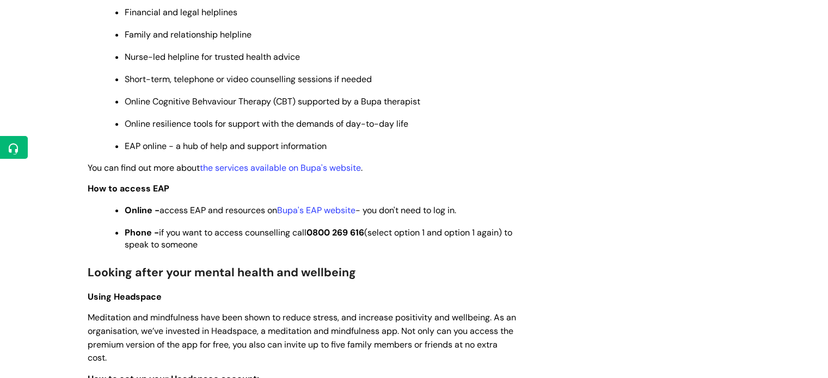 The width and height of the screenshot is (828, 378). What do you see at coordinates (290, 210) in the screenshot?
I see `span: access EAP and resources on - you don't need to log in.` at bounding box center [290, 210].